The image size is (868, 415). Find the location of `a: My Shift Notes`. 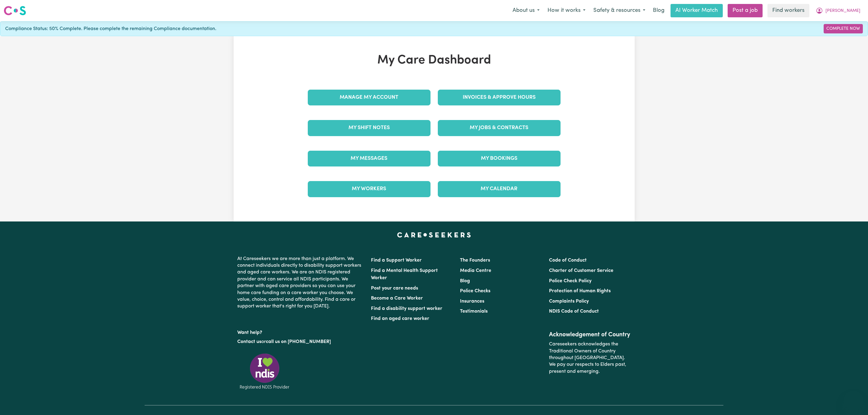

a: My Shift Notes is located at coordinates (369, 128).